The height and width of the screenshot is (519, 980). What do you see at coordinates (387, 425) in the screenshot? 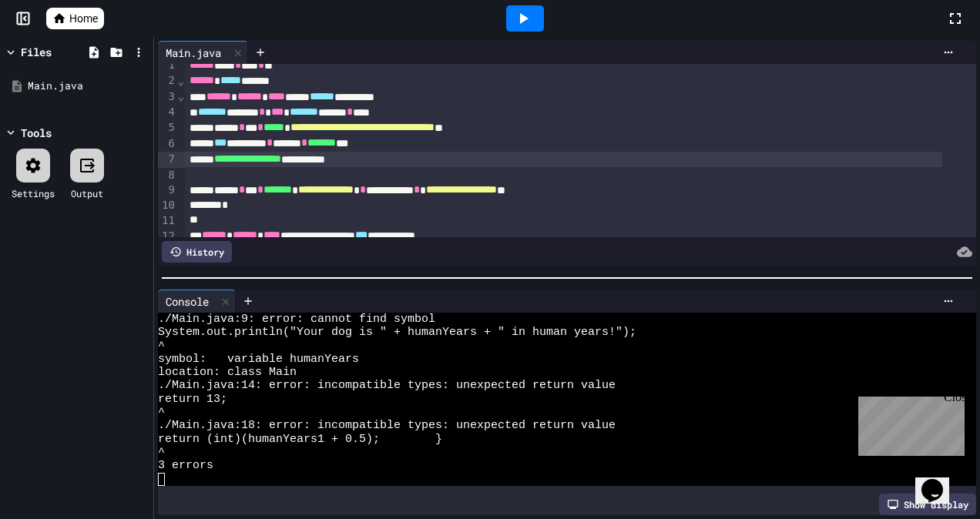
I see `span: ./Main.java:18: error: incompatible types: unexpected return value` at bounding box center [387, 425].